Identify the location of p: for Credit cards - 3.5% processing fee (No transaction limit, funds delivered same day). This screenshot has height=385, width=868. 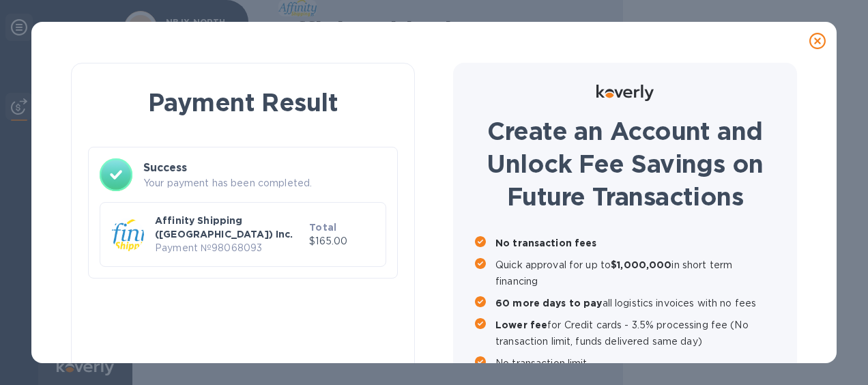
(635, 333).